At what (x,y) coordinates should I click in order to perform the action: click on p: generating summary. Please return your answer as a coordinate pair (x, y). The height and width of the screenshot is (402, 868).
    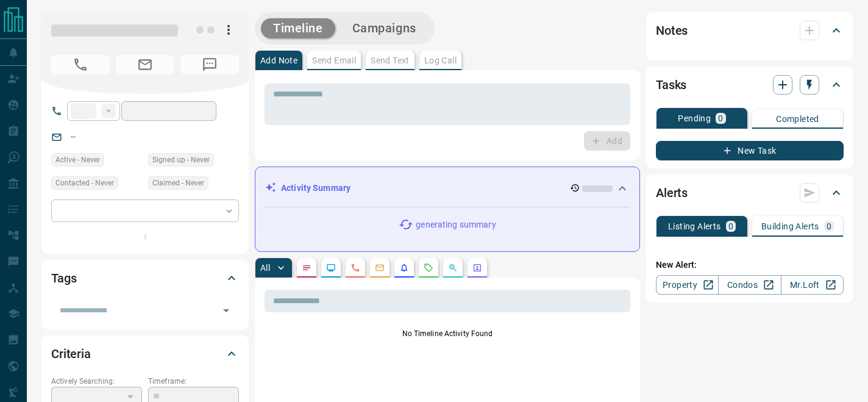
    Looking at the image, I should click on (456, 224).